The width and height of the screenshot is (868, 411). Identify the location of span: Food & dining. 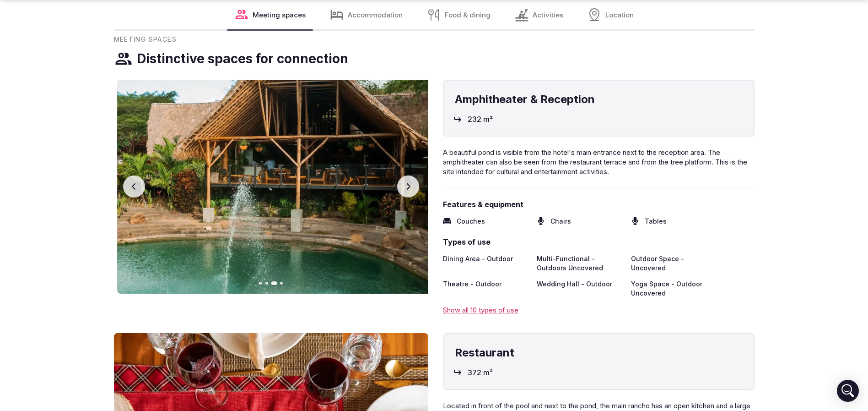
(467, 15).